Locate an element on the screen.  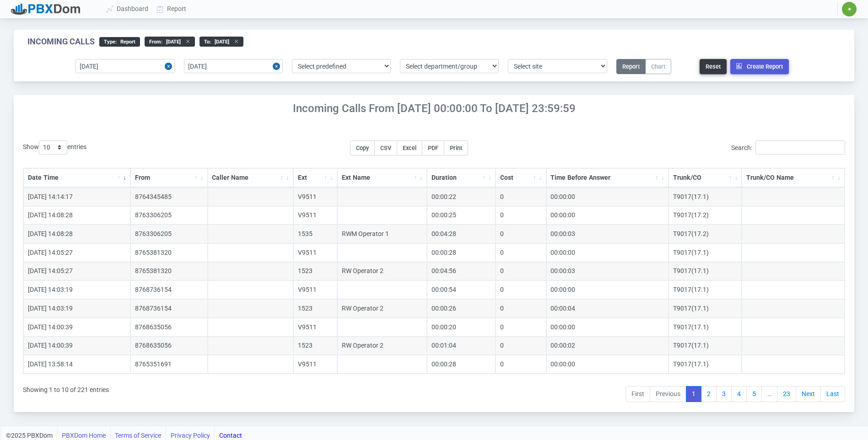
div: Incoming Calls is located at coordinates (61, 41).